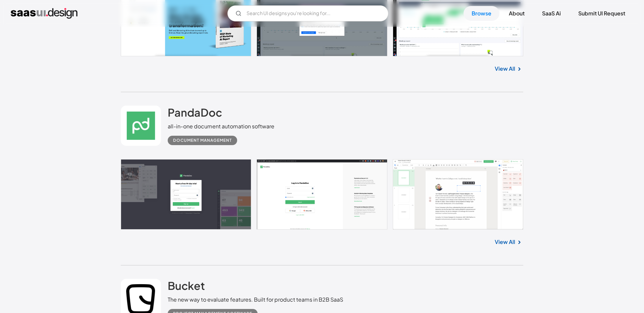  What do you see at coordinates (44, 13) in the screenshot?
I see `a: home` at bounding box center [44, 13].